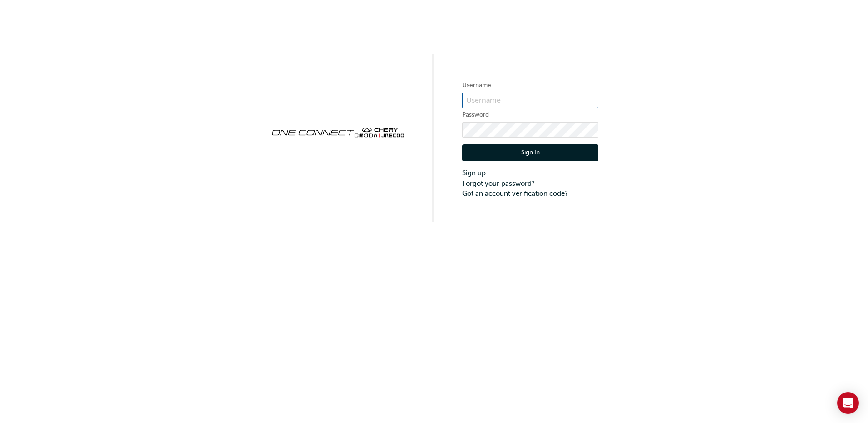  Describe the element at coordinates (530, 85) in the screenshot. I see `label: Username` at that location.